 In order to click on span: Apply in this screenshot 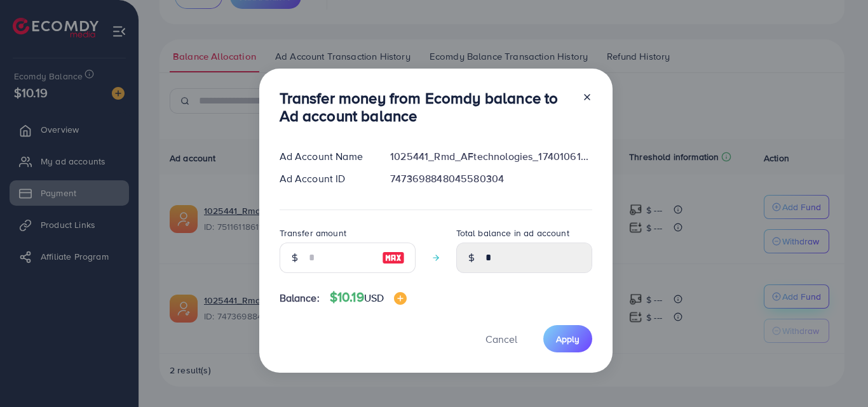, I will do `click(567, 339)`.